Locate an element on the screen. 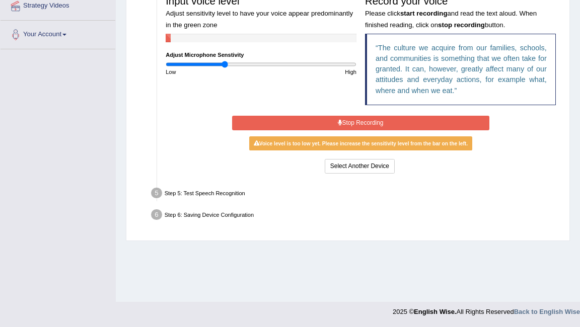  div: Low is located at coordinates (212, 72).